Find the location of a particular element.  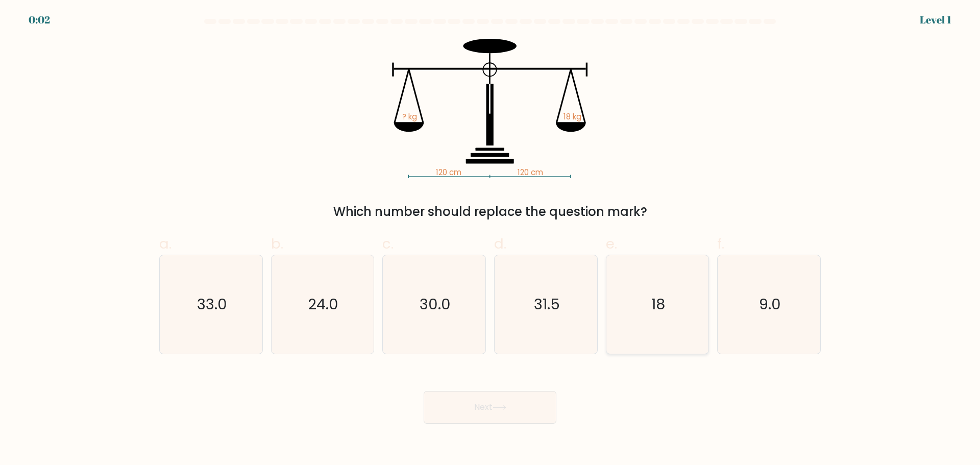

button: Next is located at coordinates (490, 407).